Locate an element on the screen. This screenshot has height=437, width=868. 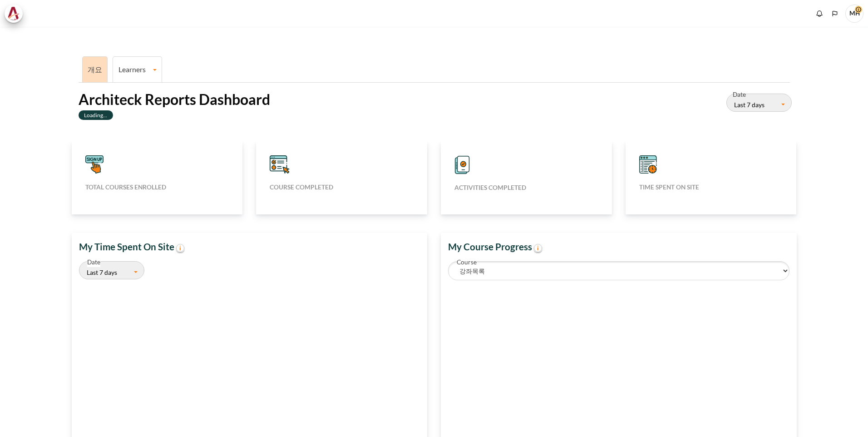
h2: Architeck Reports Dashboard is located at coordinates (174, 99).